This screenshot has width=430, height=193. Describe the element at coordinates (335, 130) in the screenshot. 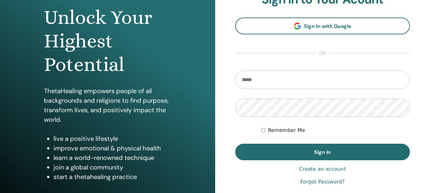

I see `div: Keep me authenticated indefinitely or until I manually logout` at that location.